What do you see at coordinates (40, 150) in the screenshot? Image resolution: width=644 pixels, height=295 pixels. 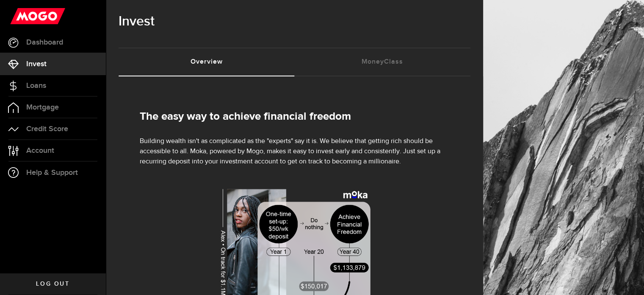 I see `span: Account` at bounding box center [40, 150].